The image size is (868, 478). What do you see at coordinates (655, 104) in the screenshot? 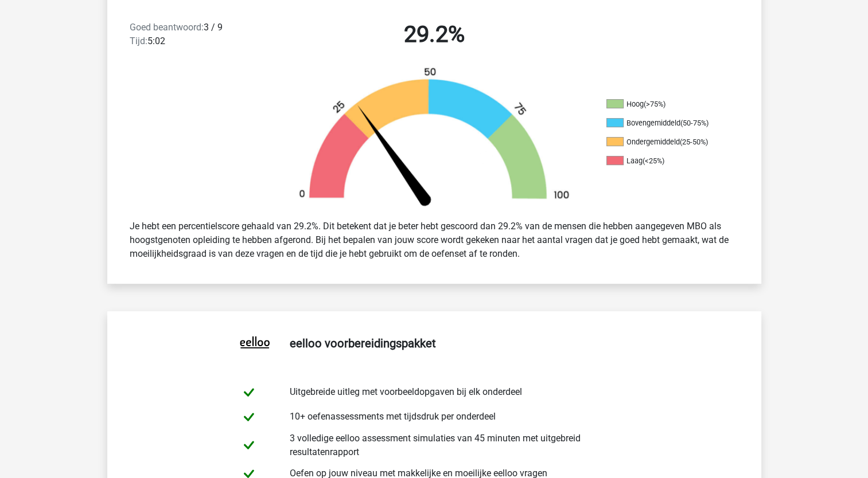
I see `div: (>75%)` at bounding box center [655, 104].